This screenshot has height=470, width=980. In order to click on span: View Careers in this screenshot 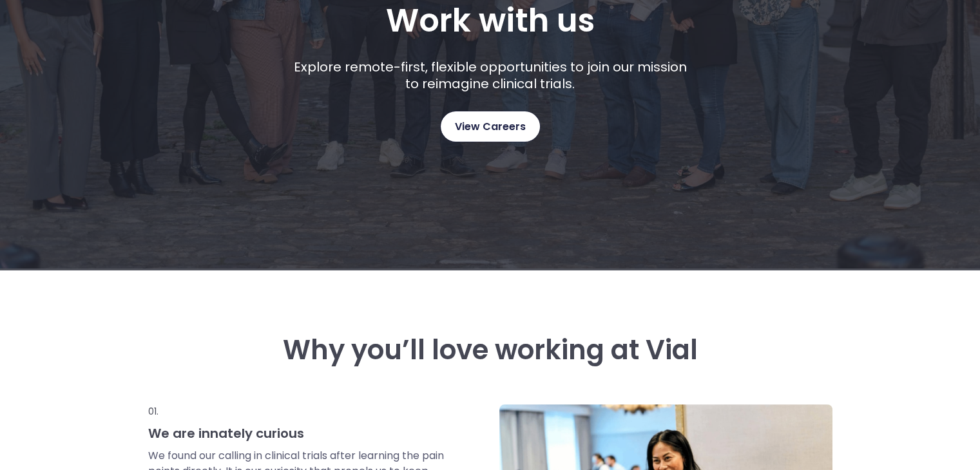, I will do `click(490, 127)`.